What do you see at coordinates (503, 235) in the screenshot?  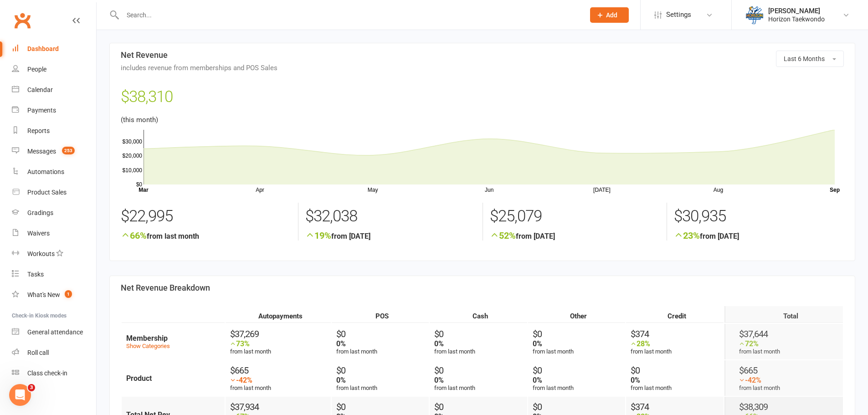 I see `span: 52%` at bounding box center [503, 235].